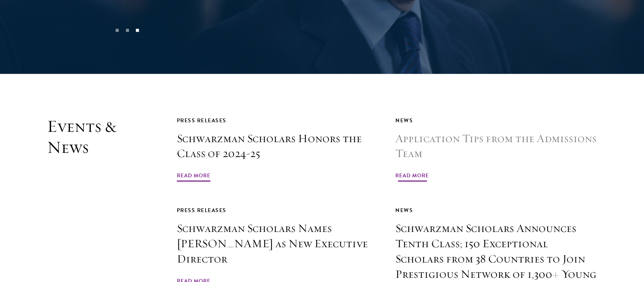  What do you see at coordinates (497, 149) in the screenshot?
I see `a: News Application Tips from the Admissions Team Read More` at bounding box center [497, 149].